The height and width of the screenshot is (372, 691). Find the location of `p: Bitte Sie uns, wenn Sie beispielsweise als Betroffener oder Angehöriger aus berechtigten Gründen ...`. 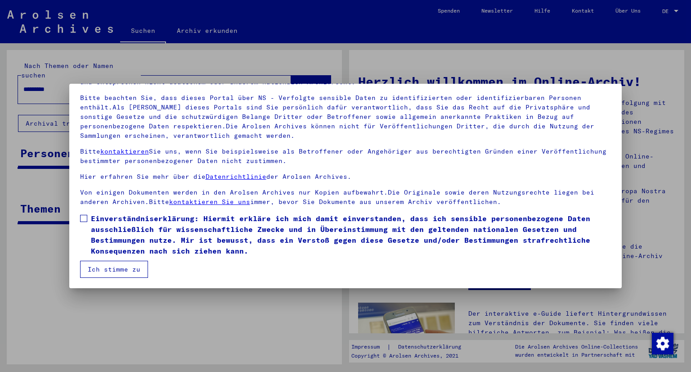

p: Bitte Sie uns, wenn Sie beispielsweise als Betroffener oder Angehöriger aus berechtigten Gründen ... is located at coordinates (346, 156).